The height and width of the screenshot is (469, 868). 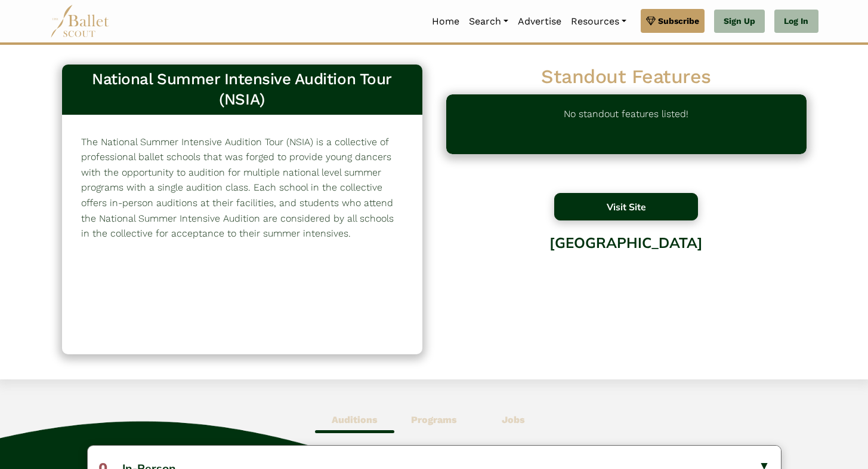 What do you see at coordinates (243, 188) in the screenshot?
I see `p: The National Summer Intensive Audition Tour (NSIA) is a collective of professional ballet schools...` at bounding box center [243, 188].